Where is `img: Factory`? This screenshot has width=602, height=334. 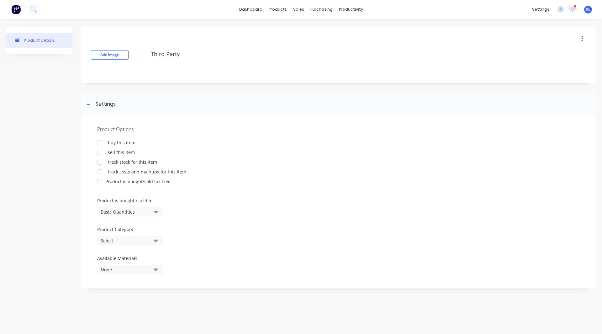 img: Factory is located at coordinates (16, 9).